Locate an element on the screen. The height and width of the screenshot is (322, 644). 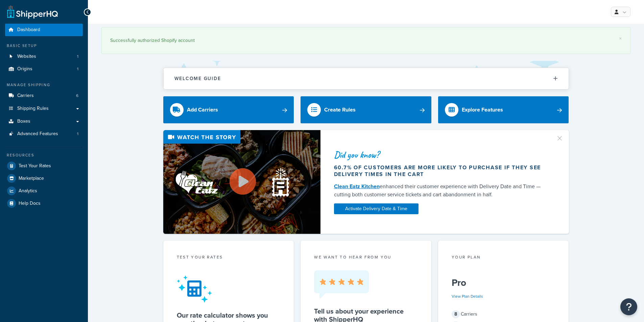
div: Manage Shipping is located at coordinates (44, 85).